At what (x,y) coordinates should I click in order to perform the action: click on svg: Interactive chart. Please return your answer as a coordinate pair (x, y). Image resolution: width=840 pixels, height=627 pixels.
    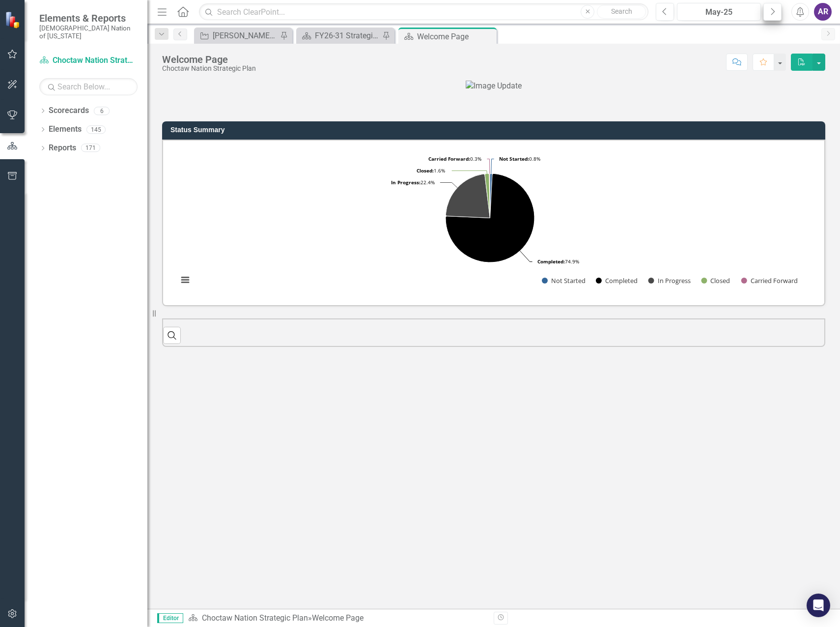
    Looking at the image, I should click on (490, 221).